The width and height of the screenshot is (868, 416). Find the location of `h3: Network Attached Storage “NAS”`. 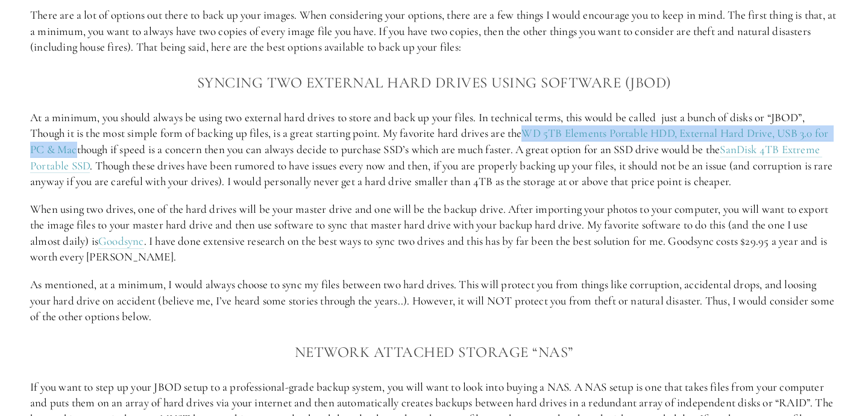

h3: Network Attached Storage “NAS” is located at coordinates (434, 352).